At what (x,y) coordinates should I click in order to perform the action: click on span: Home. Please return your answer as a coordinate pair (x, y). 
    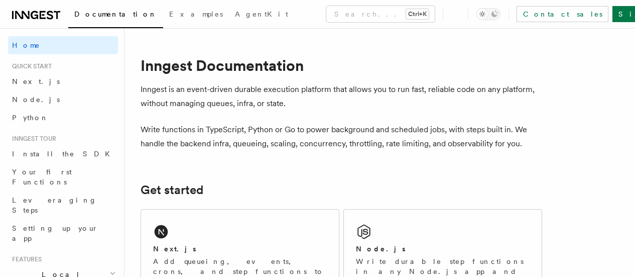
    Looking at the image, I should click on (26, 45).